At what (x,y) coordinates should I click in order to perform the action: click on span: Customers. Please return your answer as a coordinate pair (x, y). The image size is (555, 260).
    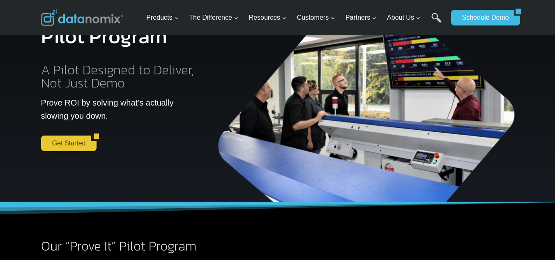
    Looking at the image, I should click on (316, 18).